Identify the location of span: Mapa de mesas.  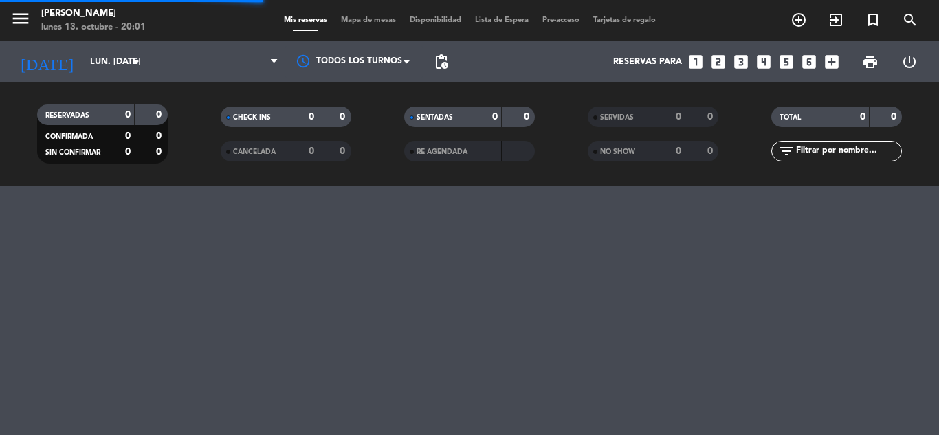
(368, 20).